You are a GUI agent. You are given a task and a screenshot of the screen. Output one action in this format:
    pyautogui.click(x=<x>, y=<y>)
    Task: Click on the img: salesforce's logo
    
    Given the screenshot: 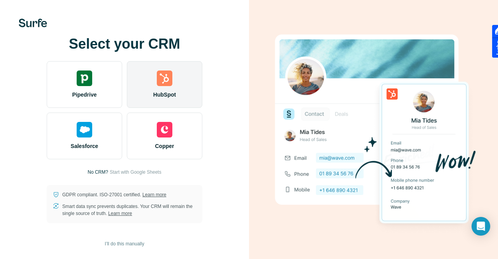 What is the action you would take?
    pyautogui.click(x=84, y=130)
    